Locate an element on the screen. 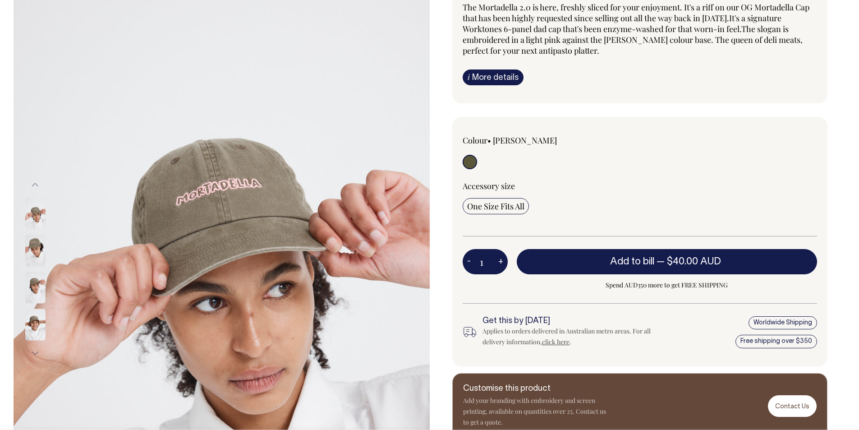 The image size is (859, 430). a: iMore details is located at coordinates (493, 77).